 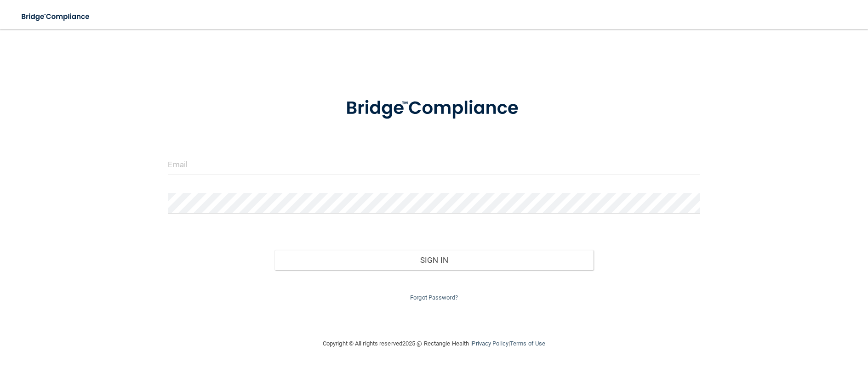 What do you see at coordinates (434, 165) in the screenshot?
I see `input: Email` at bounding box center [434, 165].